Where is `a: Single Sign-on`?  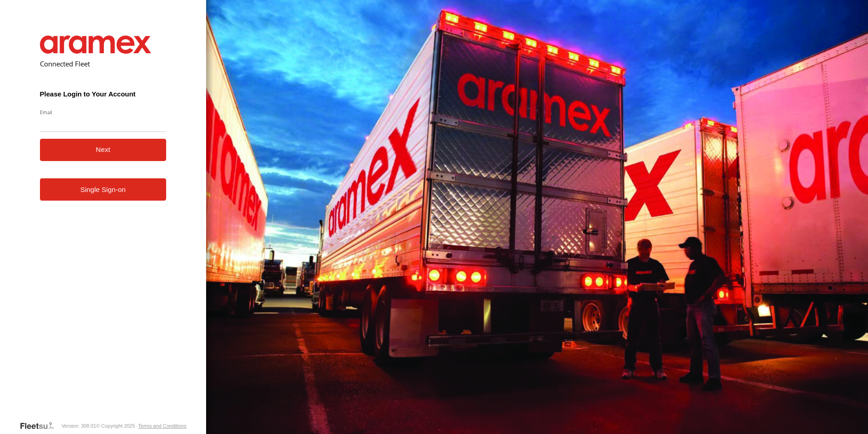 a: Single Sign-on is located at coordinates (103, 189).